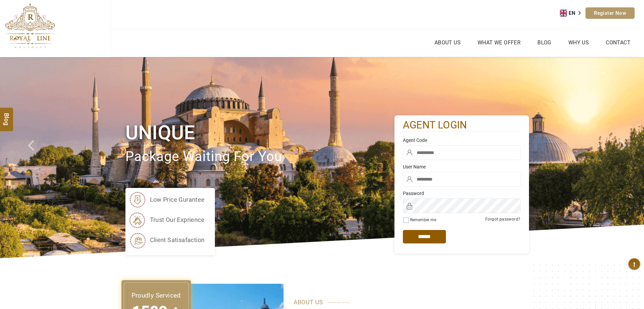 The height and width of the screenshot is (309, 644). What do you see at coordinates (578, 43) in the screenshot?
I see `a: Why Us` at bounding box center [578, 43].